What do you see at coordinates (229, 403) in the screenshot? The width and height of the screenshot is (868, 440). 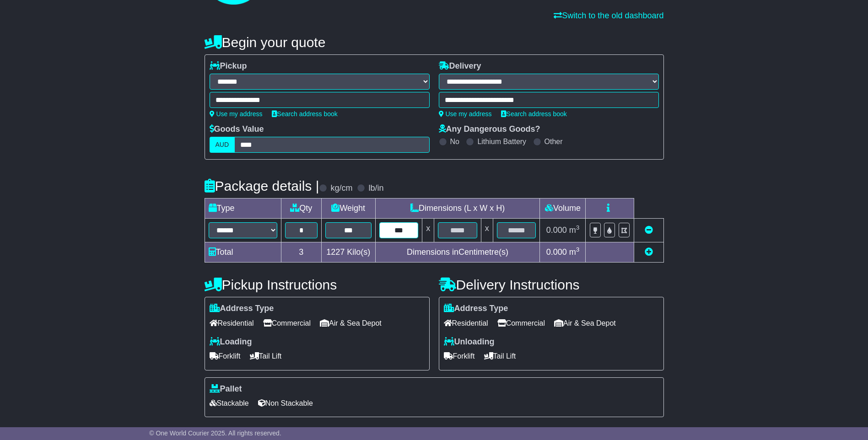 I see `span: Stackable` at bounding box center [229, 403].